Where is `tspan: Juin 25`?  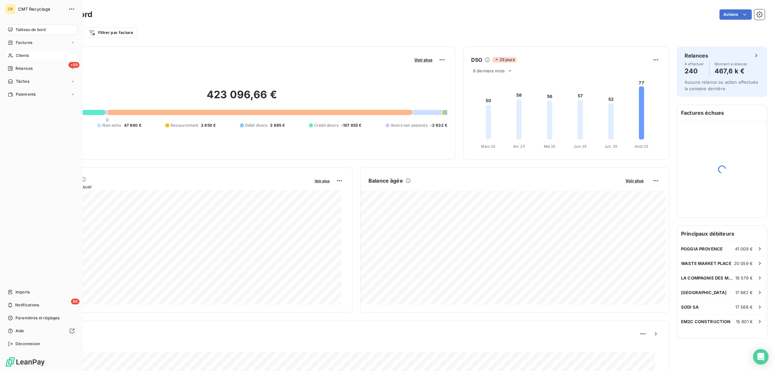
tspan: Juin 25 is located at coordinates (580, 146).